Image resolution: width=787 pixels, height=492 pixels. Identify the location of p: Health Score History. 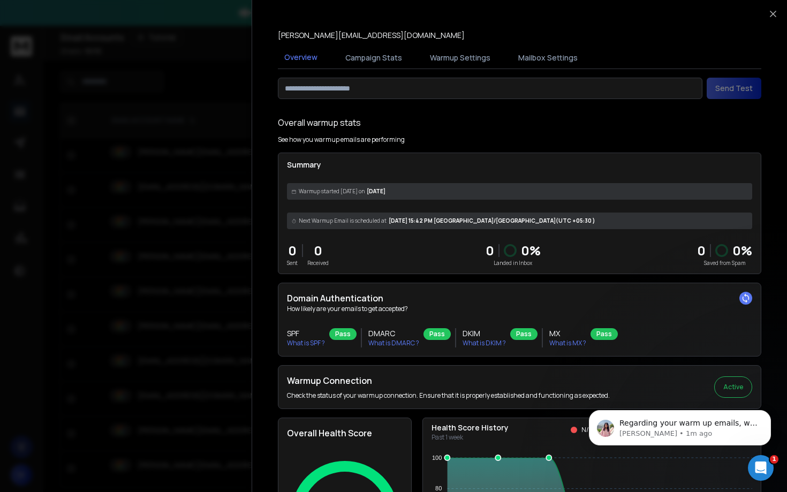
(470, 428).